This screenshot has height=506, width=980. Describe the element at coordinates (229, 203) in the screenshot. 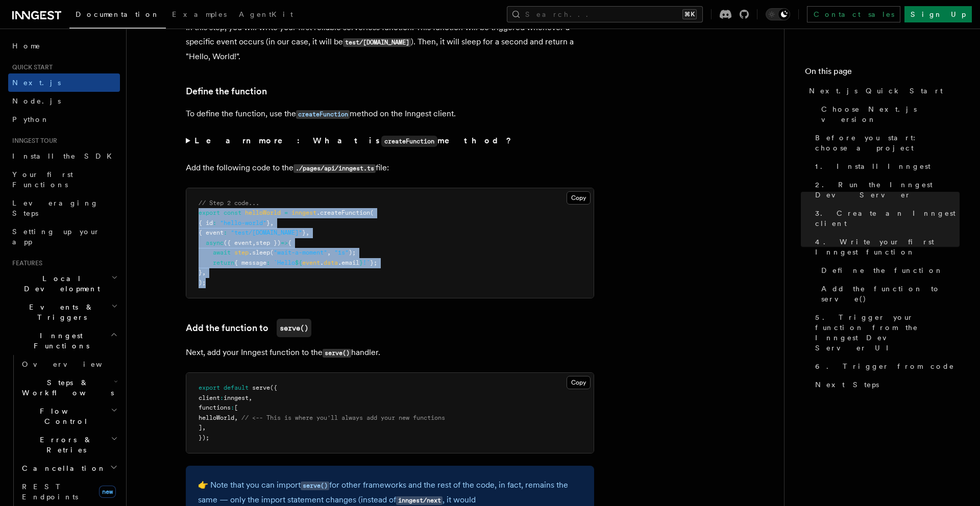

I see `span: // Step 2 code...` at that location.